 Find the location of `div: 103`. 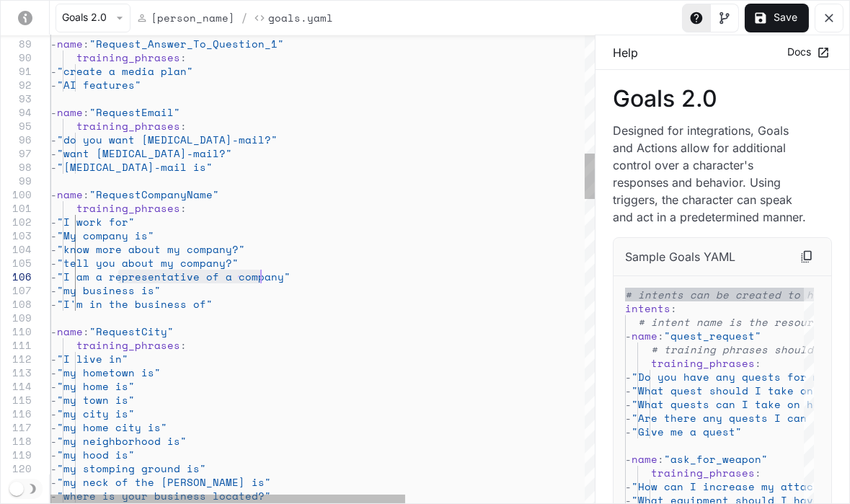

div: 103 is located at coordinates (16, 235).